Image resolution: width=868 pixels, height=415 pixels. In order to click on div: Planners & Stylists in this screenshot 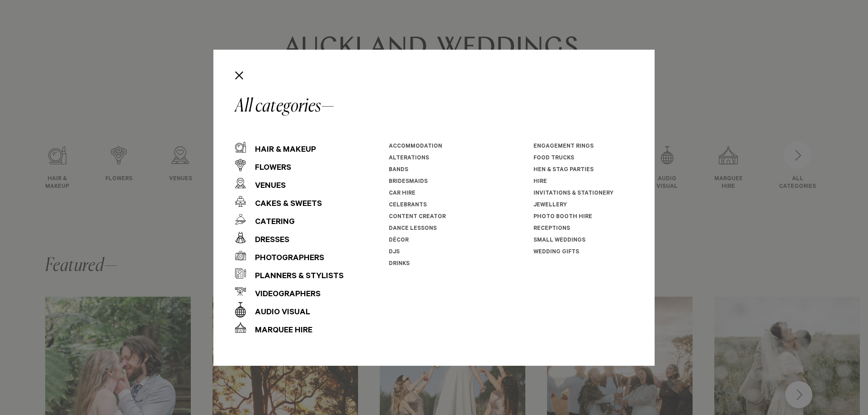, I will do `click(294, 277)`.